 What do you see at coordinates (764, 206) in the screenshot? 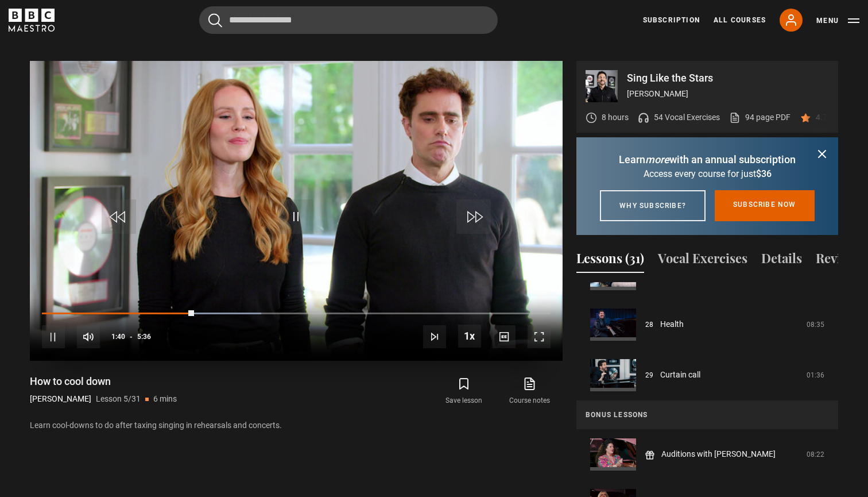
I see `a: Subscribe now` at bounding box center [764, 206].